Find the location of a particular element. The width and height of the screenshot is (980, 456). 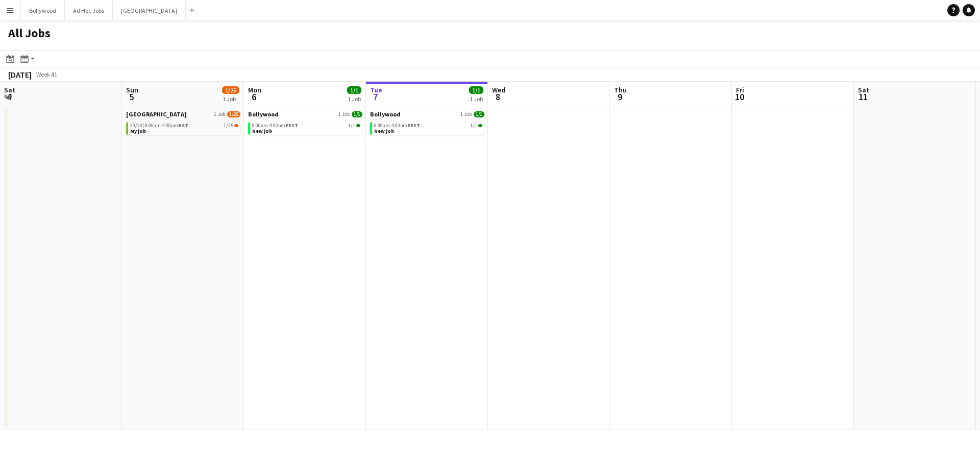

span: 8 is located at coordinates (498, 97).